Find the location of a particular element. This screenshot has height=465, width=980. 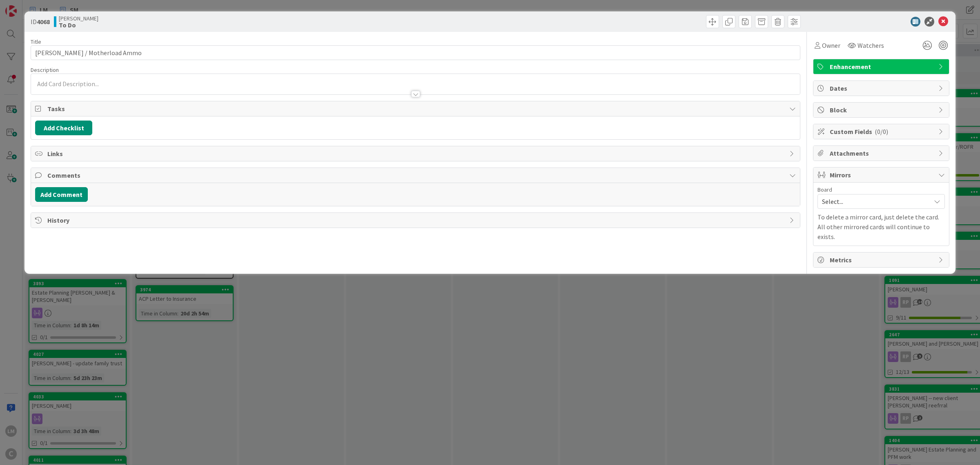

span: Custom Fields is located at coordinates (883, 132).